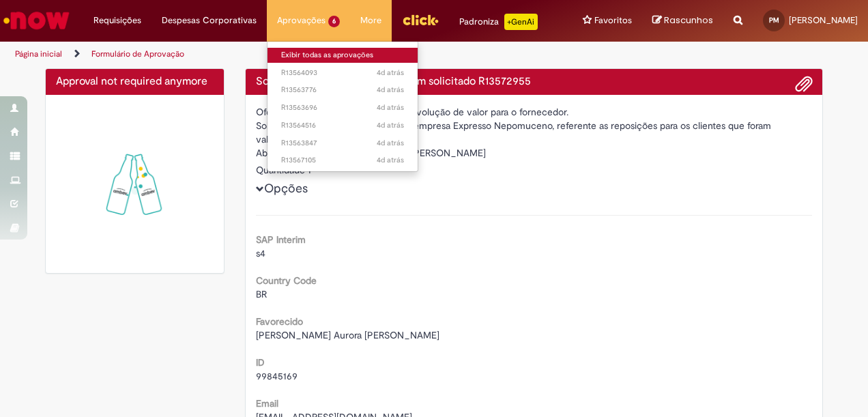 This screenshot has height=417, width=868. I want to click on span: 6, so click(334, 21).